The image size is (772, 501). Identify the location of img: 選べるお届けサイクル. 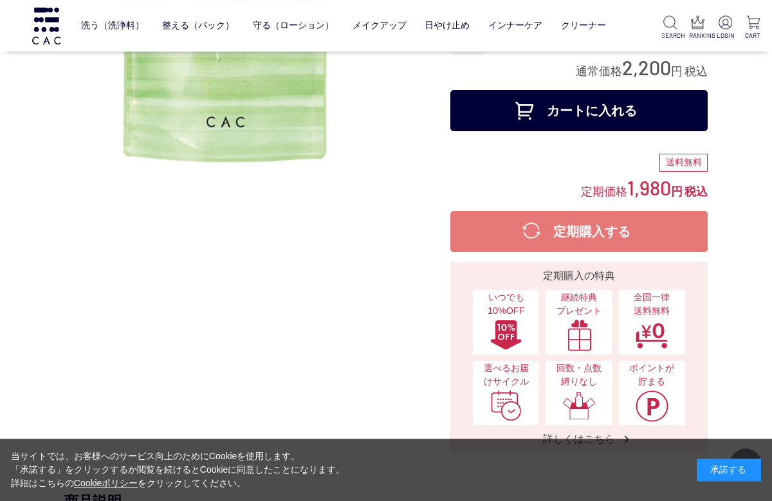
(506, 406).